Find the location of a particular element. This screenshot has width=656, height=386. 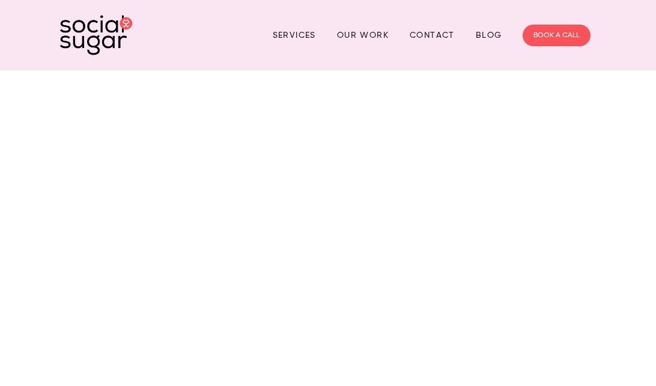

a: BOOK A CALL is located at coordinates (556, 35).